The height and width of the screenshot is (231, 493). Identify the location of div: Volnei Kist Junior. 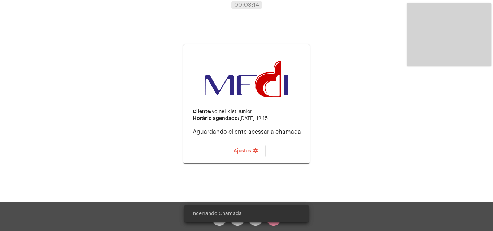
(248, 112).